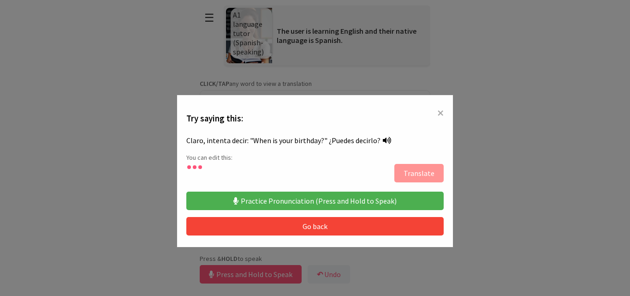 Image resolution: width=630 pixels, height=296 pixels. Describe the element at coordinates (315, 201) in the screenshot. I see `button: Practice Pronunciation (Press and Hold to Speak)` at that location.